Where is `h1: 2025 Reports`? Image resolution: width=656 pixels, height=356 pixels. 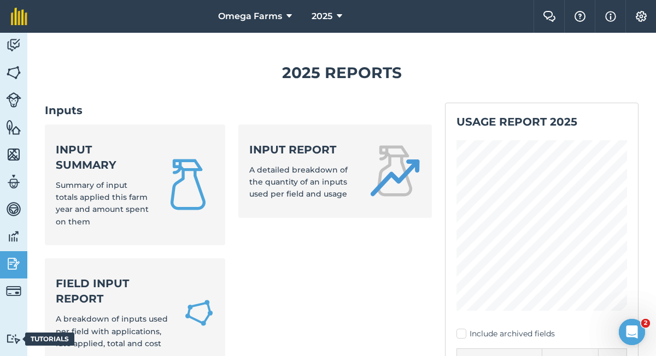 h1: 2025 Reports is located at coordinates (342, 73).